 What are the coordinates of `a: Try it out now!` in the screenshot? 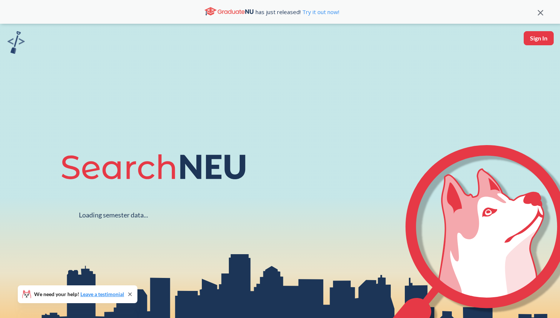 It's located at (320, 12).